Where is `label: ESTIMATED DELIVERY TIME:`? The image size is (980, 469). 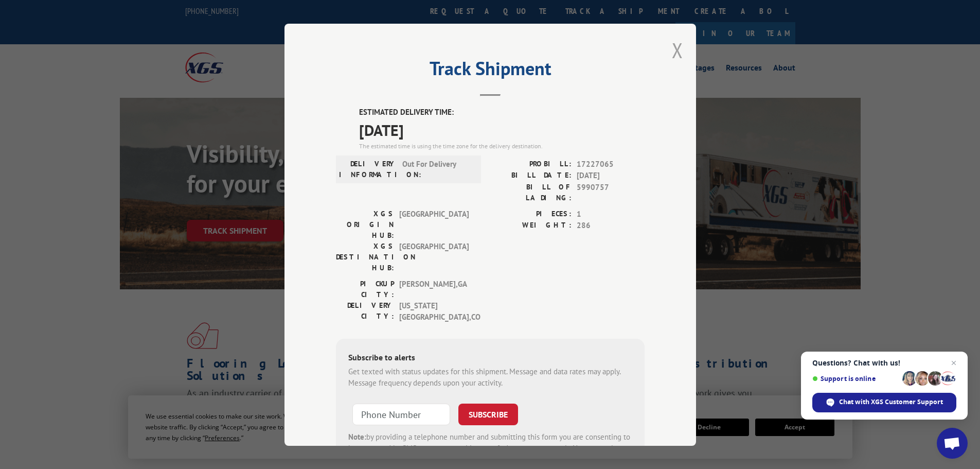 label: ESTIMATED DELIVERY TIME: is located at coordinates (502, 112).